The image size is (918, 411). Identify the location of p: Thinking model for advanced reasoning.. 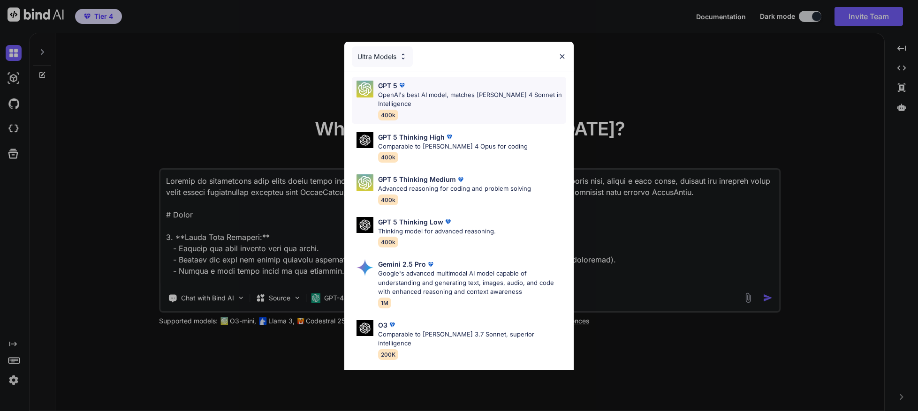
(437, 232).